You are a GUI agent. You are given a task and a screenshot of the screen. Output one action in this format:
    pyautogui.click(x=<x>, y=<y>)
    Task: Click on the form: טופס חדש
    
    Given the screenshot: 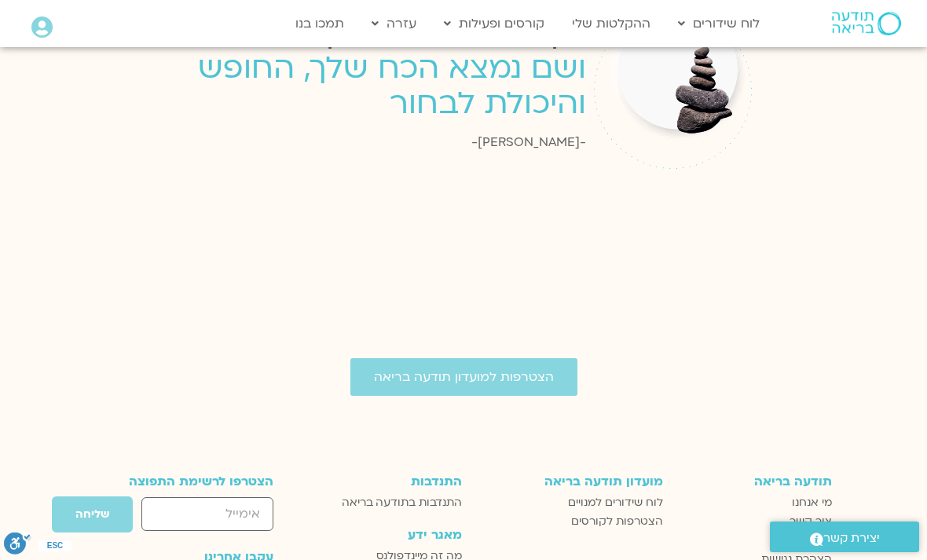 What is the action you would take?
    pyautogui.click(x=184, y=519)
    